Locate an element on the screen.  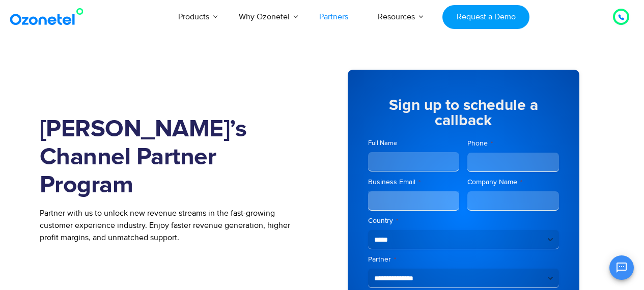
label: Phone is located at coordinates (513, 143).